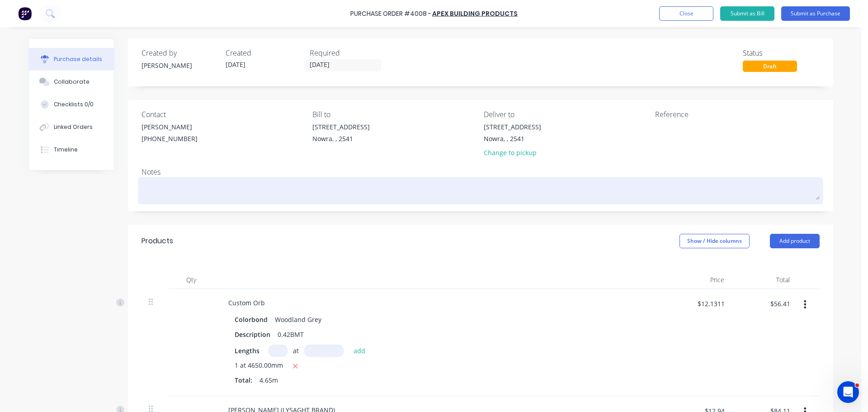 This screenshot has width=868, height=412. Describe the element at coordinates (298, 319) in the screenshot. I see `div: Woodland Grey` at that location.